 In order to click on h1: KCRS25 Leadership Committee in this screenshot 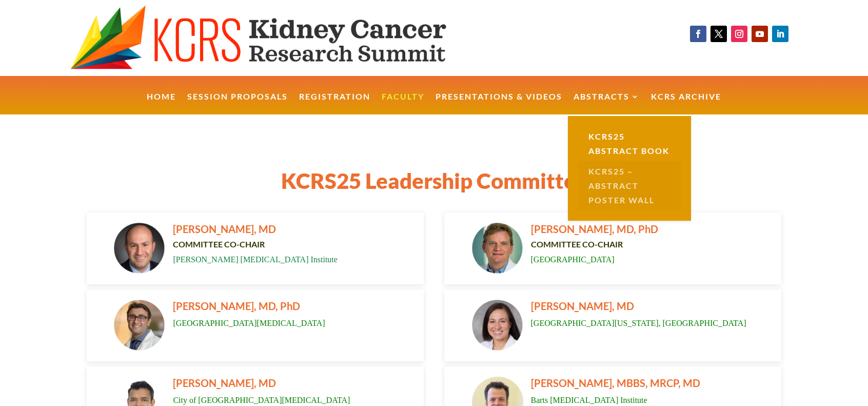, I will do `click(434, 183)`.